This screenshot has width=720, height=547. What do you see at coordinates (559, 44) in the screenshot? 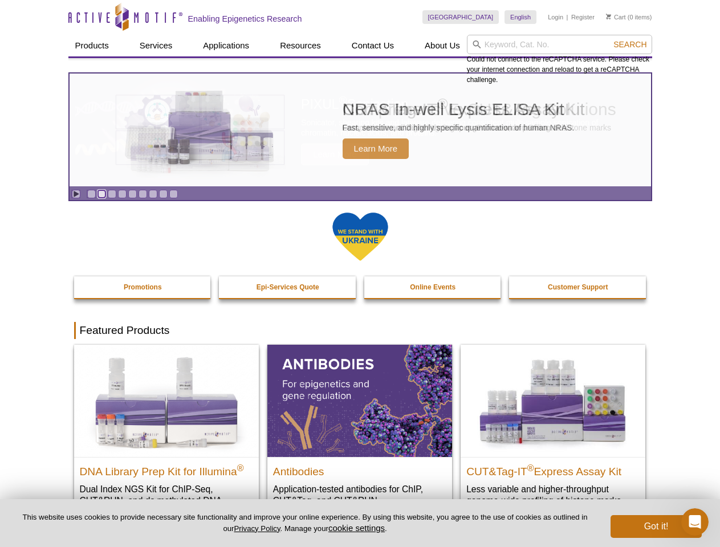
I see `input: Keyword, Cat. No.` at bounding box center [559, 44].